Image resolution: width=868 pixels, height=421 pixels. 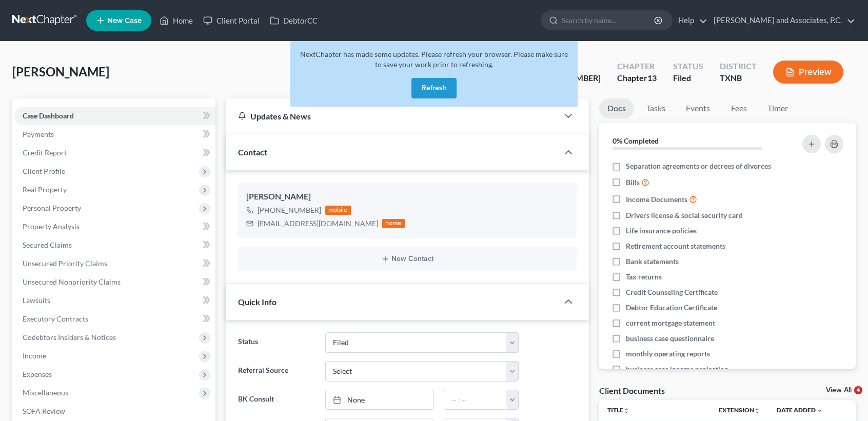 I want to click on a: Titleunfold_more, so click(x=618, y=410).